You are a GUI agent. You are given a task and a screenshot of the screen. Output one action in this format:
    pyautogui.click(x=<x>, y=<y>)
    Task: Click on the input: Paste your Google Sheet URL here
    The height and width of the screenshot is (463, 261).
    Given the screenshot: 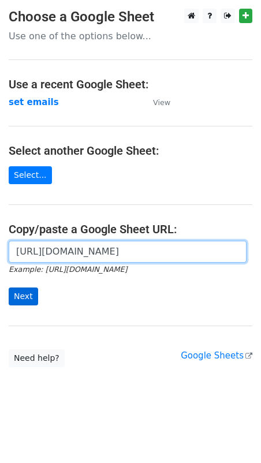 What is the action you would take?
    pyautogui.click(x=127, y=251)
    